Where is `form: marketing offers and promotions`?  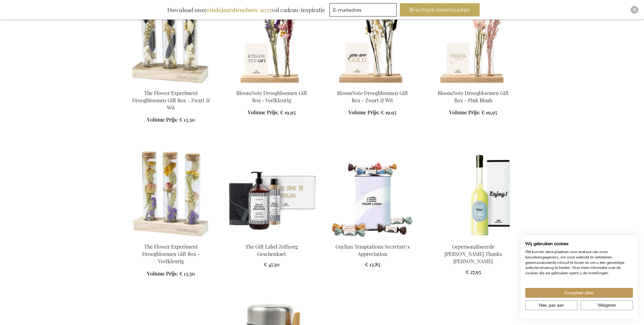 form: marketing offers and promotions is located at coordinates (364, 11).